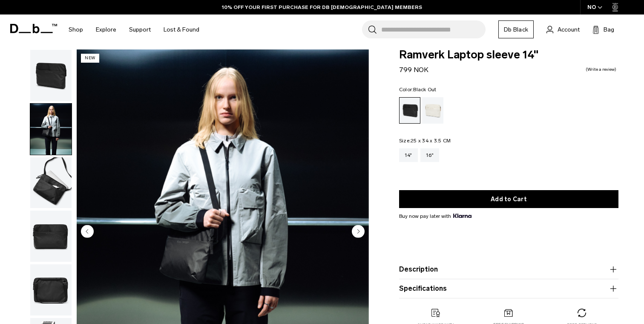  What do you see at coordinates (433, 110) in the screenshot?
I see `a: Oatmilk` at bounding box center [433, 110].